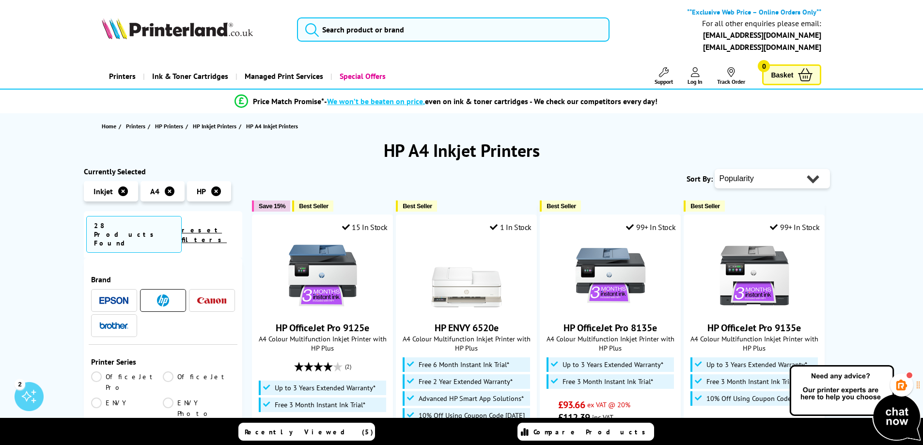 This screenshot has height=445, width=923. Describe the element at coordinates (717, 422) in the screenshot. I see `span: £155.00` at that location.